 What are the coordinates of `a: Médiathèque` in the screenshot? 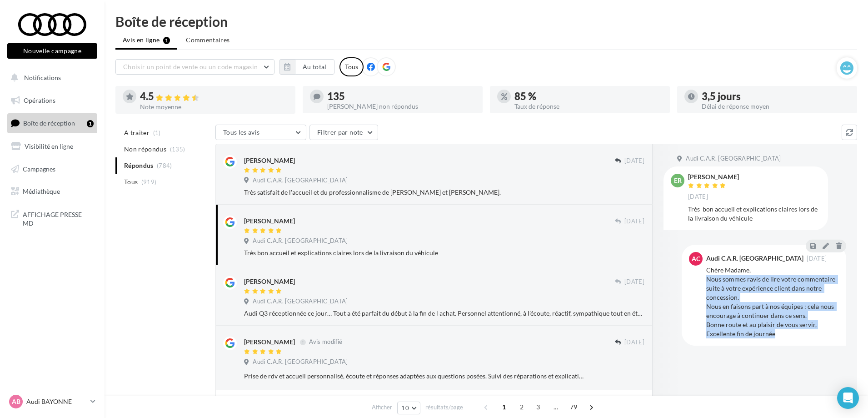 It's located at (53, 192).